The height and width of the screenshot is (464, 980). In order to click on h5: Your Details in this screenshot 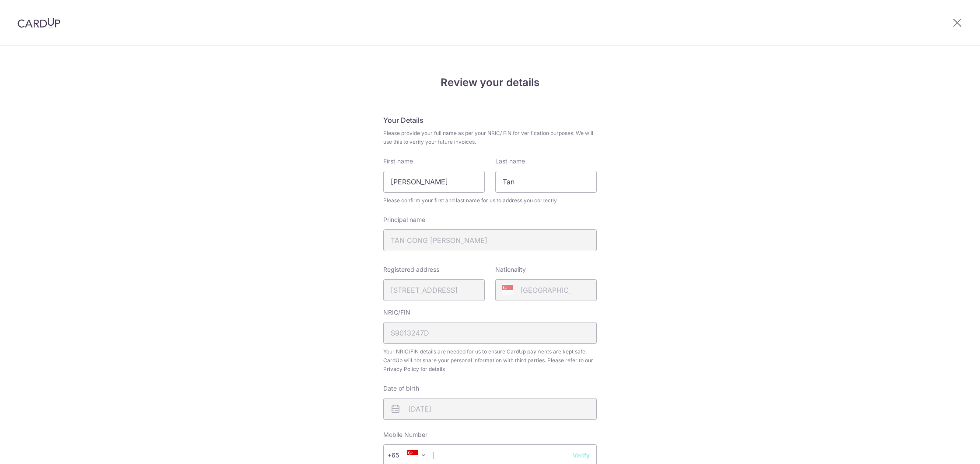, I will do `click(490, 120)`.